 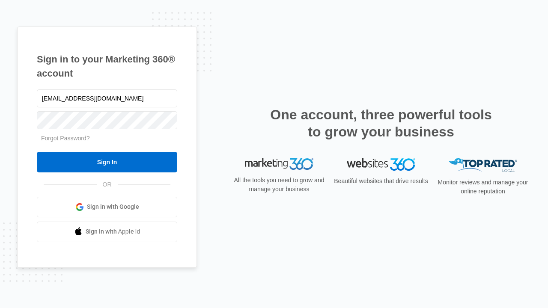 What do you see at coordinates (279, 164) in the screenshot?
I see `img: Marketing 360` at bounding box center [279, 164].